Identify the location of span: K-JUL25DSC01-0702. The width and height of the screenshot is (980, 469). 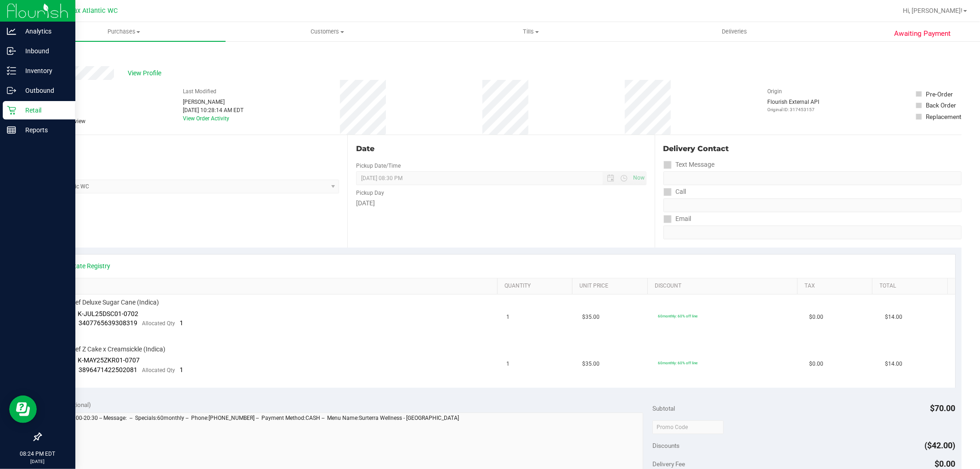
(108, 314).